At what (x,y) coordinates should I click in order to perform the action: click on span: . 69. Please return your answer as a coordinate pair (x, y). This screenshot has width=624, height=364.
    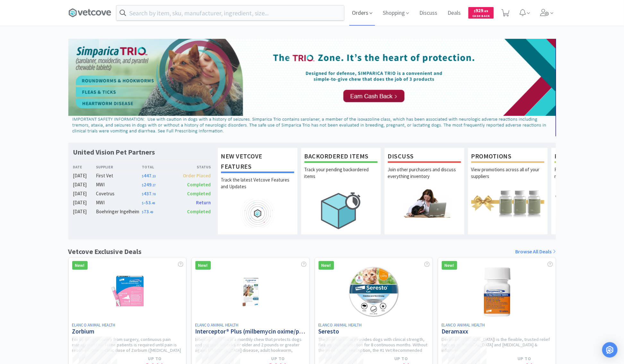
    Looking at the image, I should click on (486, 11).